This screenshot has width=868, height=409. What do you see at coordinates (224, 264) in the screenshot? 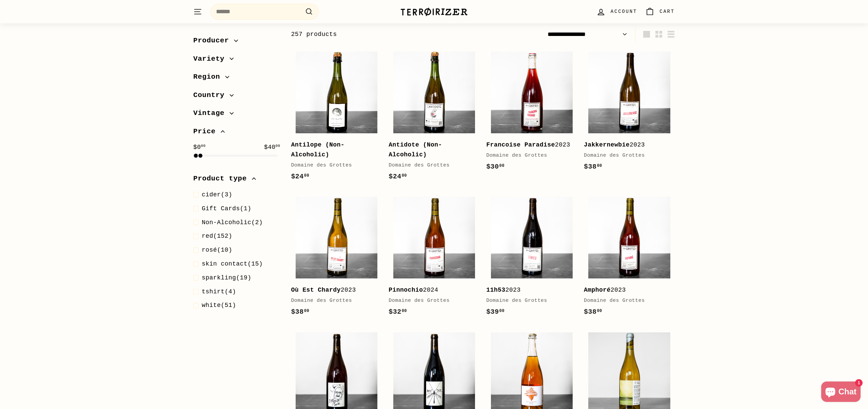
I see `span: skin contact` at bounding box center [224, 264].